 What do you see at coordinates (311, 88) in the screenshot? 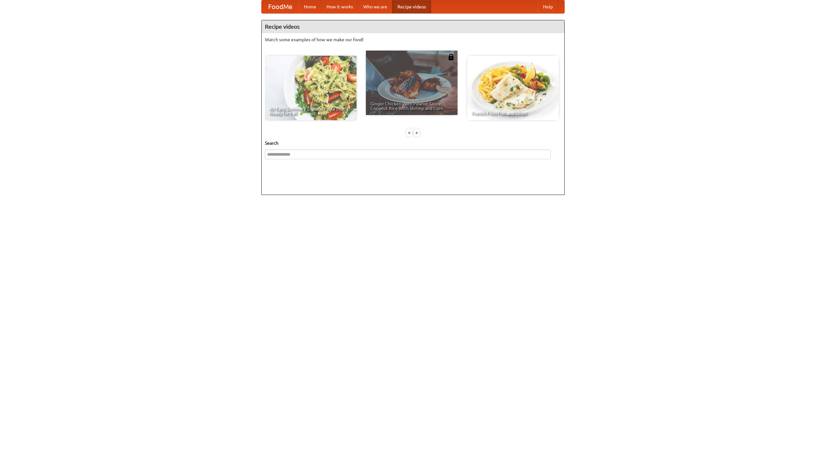
I see `a: An Easy, Summery Tomato Pasta That's Ready for Fall` at bounding box center [311, 88].